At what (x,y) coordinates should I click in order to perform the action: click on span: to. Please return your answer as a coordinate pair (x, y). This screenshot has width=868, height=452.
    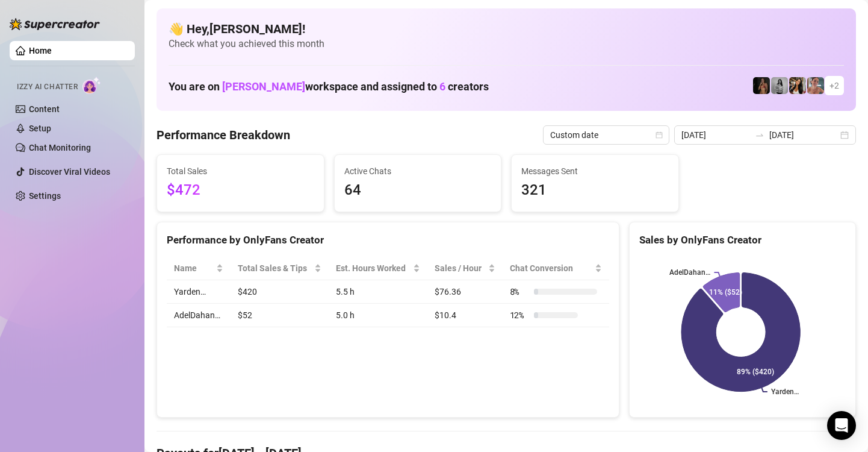
    Looking at the image, I should click on (760, 135).